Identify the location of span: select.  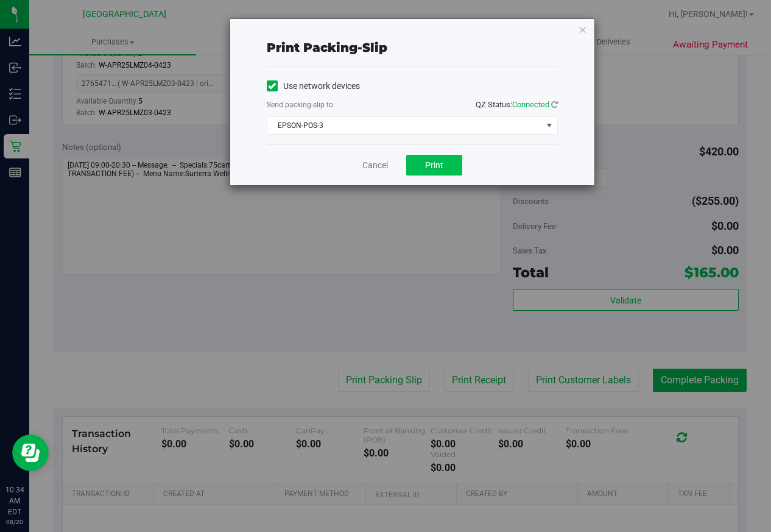
(549, 126).